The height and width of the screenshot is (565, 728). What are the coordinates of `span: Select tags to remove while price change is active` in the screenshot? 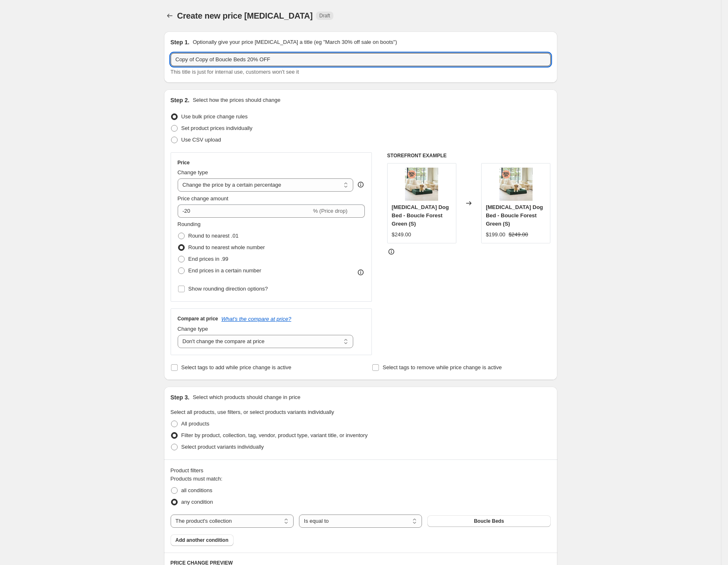 It's located at (442, 367).